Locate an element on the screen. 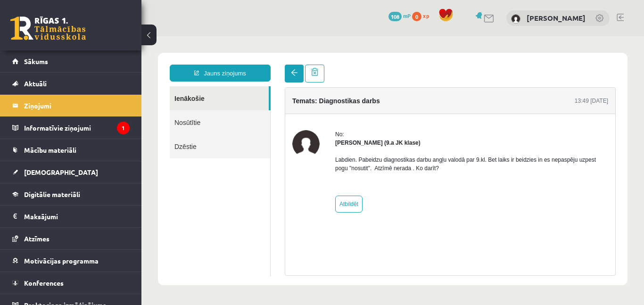 The width and height of the screenshot is (644, 305). div: No: is located at coordinates (330, 98).